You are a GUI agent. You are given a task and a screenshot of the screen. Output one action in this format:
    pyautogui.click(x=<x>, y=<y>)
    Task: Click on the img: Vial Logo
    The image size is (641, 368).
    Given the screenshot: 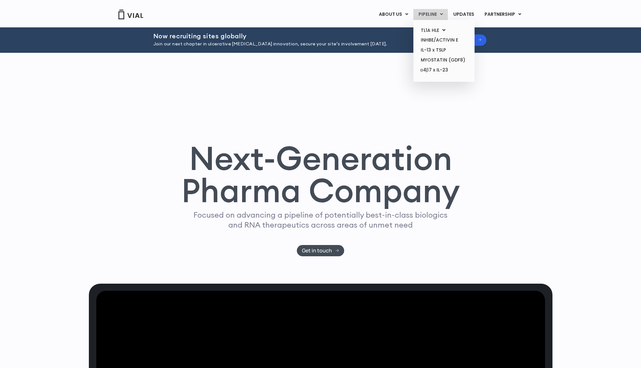 What is the action you would take?
    pyautogui.click(x=131, y=14)
    